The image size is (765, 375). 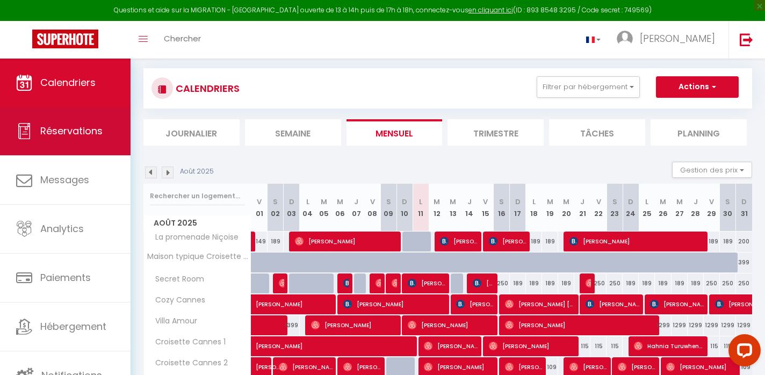 I want to click on th: 26, so click(x=663, y=207).